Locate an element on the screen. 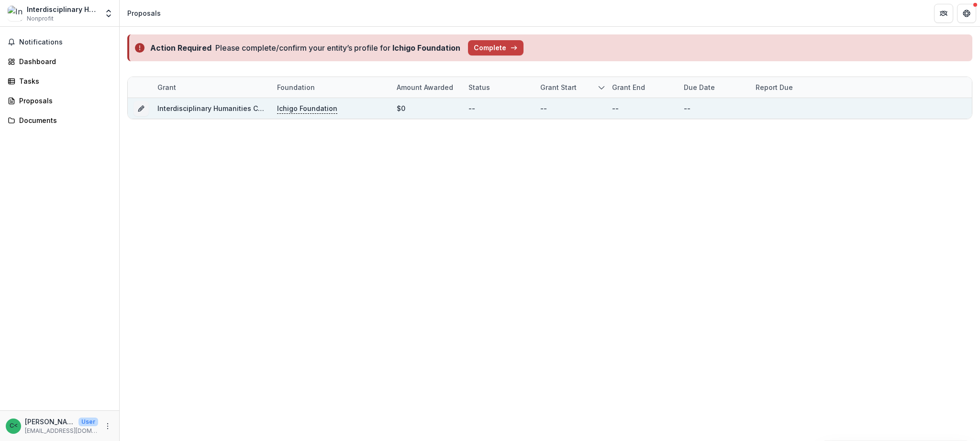 The width and height of the screenshot is (980, 441). nav: breadcrumb is located at coordinates (144, 13).